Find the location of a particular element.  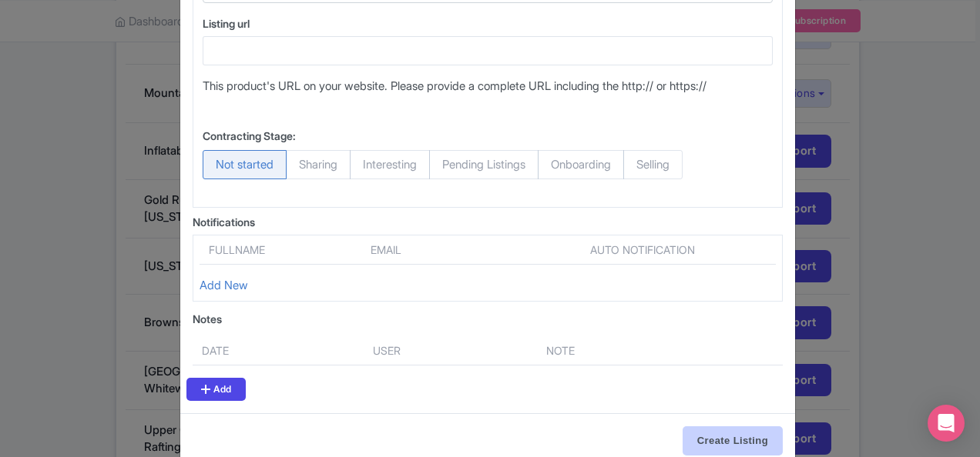

a: Add is located at coordinates (216, 390).